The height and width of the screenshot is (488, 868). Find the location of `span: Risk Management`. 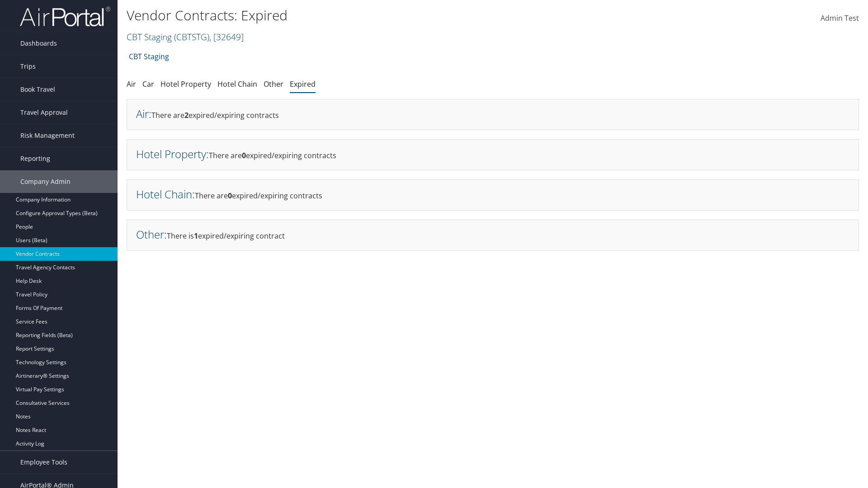

span: Risk Management is located at coordinates (47, 136).